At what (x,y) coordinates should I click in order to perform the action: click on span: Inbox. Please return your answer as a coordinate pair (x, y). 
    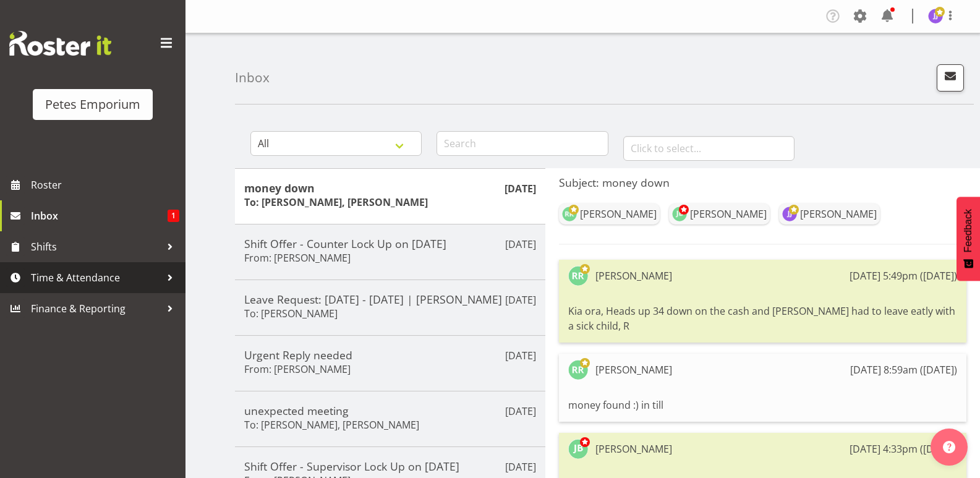
    Looking at the image, I should click on (99, 216).